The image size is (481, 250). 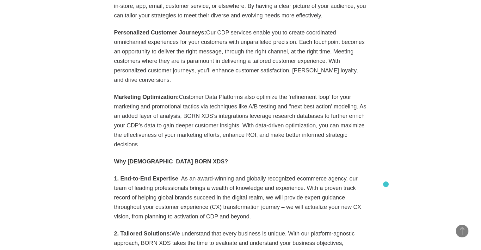 I want to click on button: Back to Top, so click(x=462, y=231).